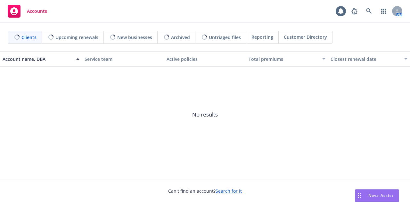  What do you see at coordinates (29, 37) in the screenshot?
I see `span: Clients` at bounding box center [29, 37].